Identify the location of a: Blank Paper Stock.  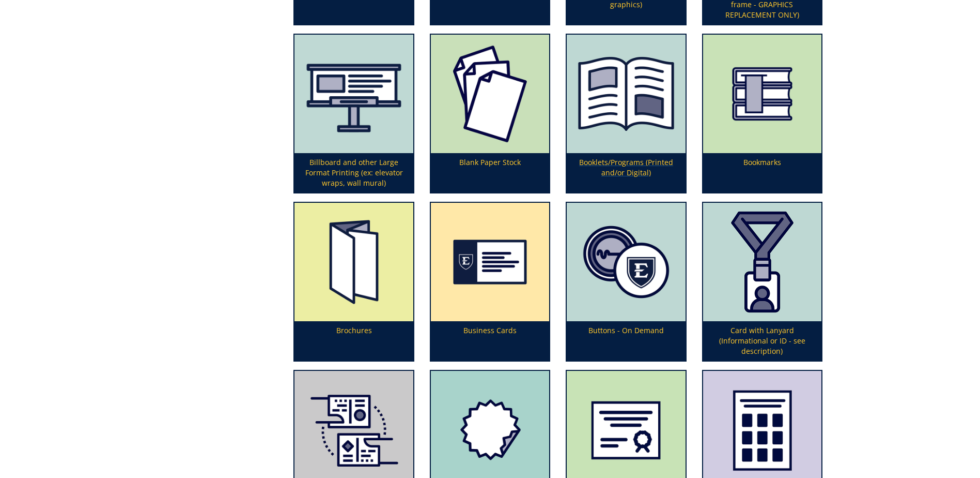
(490, 114).